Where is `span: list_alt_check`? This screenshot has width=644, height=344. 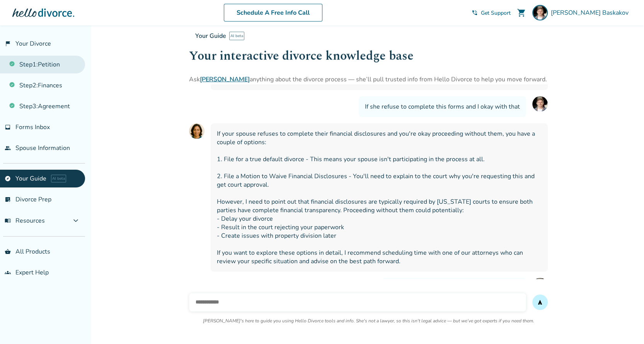 span: list_alt_check is located at coordinates (8, 199).